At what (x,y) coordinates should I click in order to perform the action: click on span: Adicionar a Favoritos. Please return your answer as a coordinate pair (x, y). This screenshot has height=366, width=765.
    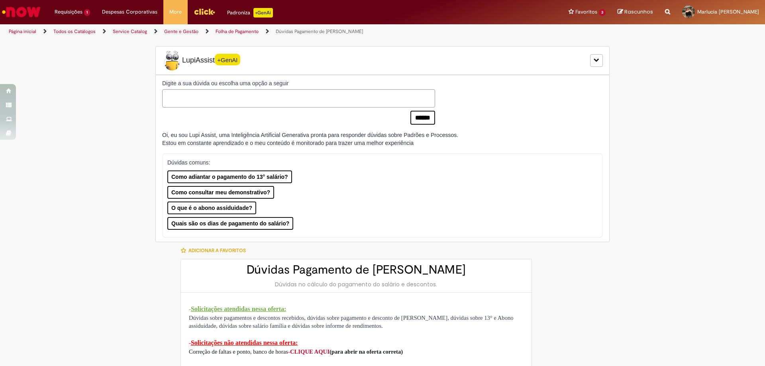
    Looking at the image, I should click on (217, 251).